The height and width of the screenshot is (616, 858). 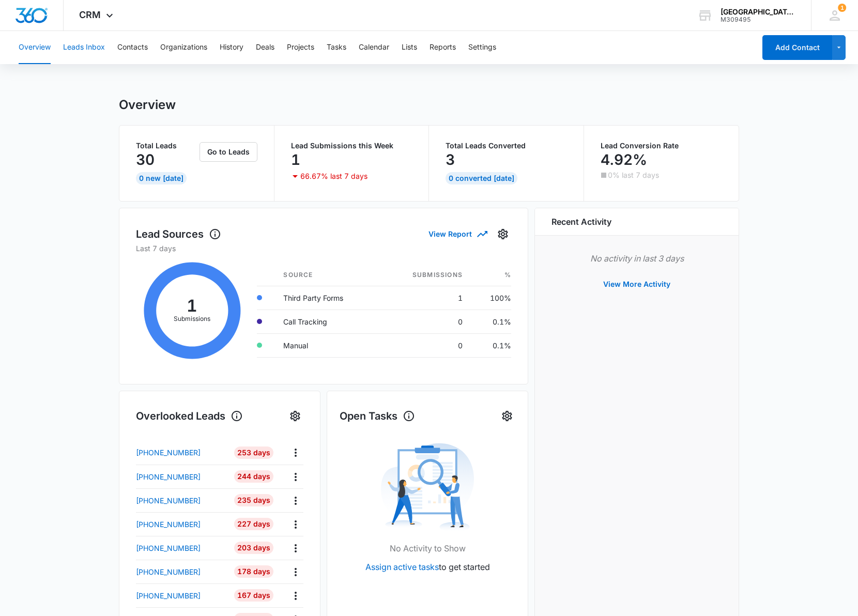 What do you see at coordinates (443, 47) in the screenshot?
I see `button: Reports` at bounding box center [443, 47].